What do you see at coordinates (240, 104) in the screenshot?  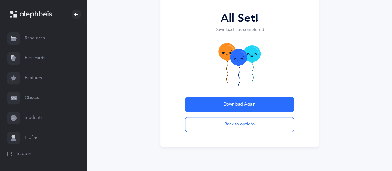 I see `button: Download Again` at bounding box center [240, 104].